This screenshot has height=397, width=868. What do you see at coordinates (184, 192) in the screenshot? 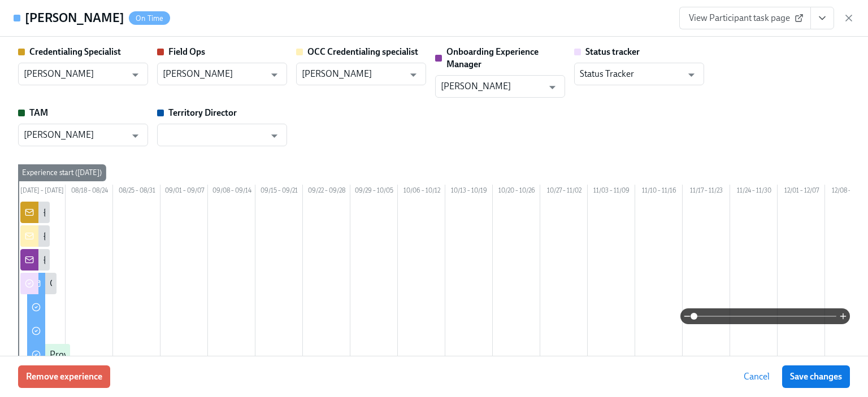
I see `div: 09/01 – 09/07` at bounding box center [184, 192].